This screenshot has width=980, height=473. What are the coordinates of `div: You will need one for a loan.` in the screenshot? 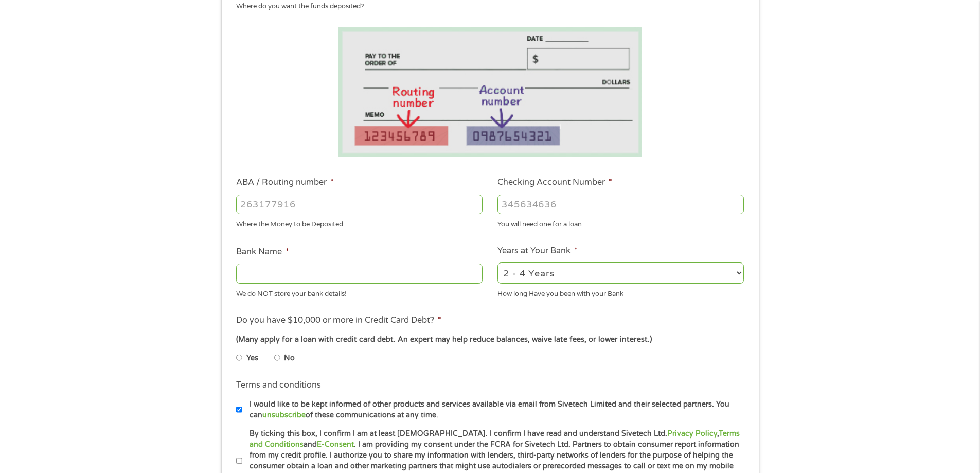 It's located at (621, 223).